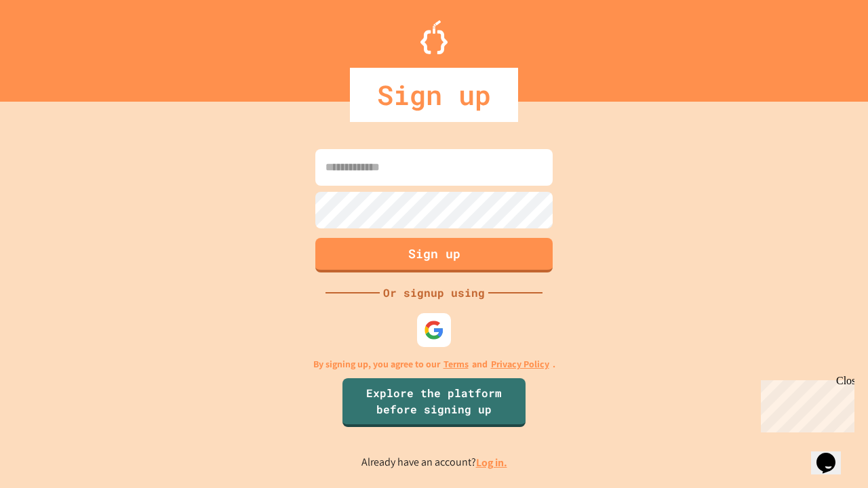 This screenshot has width=868, height=488. I want to click on img: google-icon.svg, so click(434, 330).